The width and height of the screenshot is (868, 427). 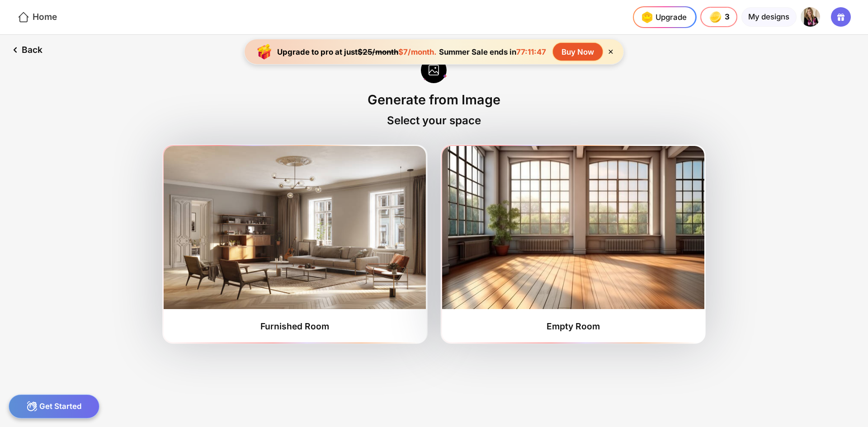 I want to click on div: Furnished Room, so click(x=294, y=326).